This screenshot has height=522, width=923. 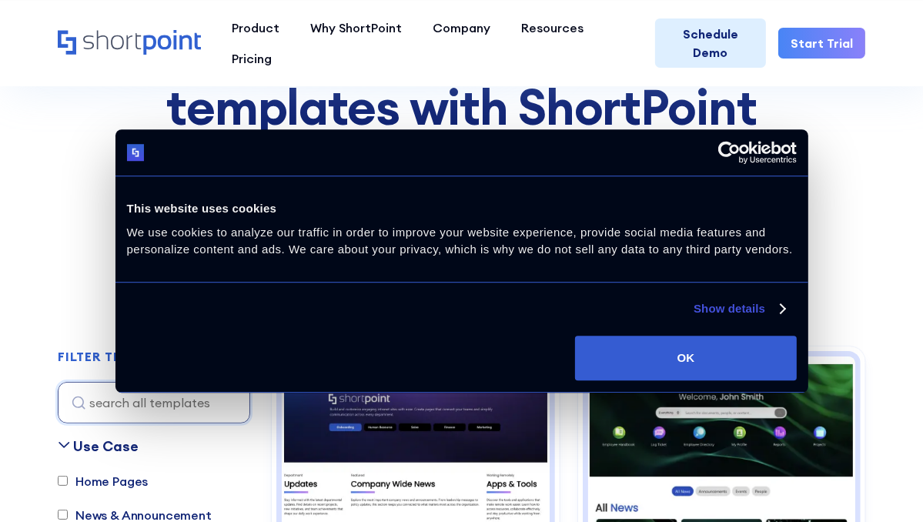 I want to click on input: News & Announcement, so click(x=62, y=514).